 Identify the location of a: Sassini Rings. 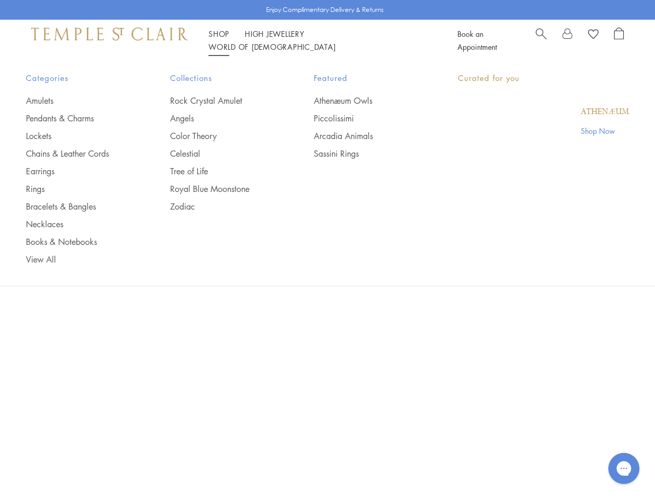
(365, 154).